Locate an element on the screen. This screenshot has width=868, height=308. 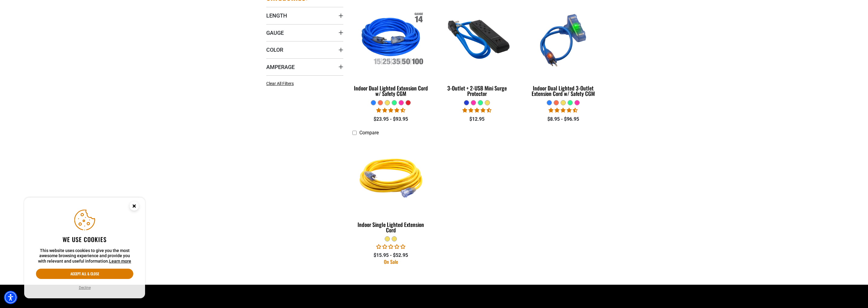
summary: Color is located at coordinates (305, 49).